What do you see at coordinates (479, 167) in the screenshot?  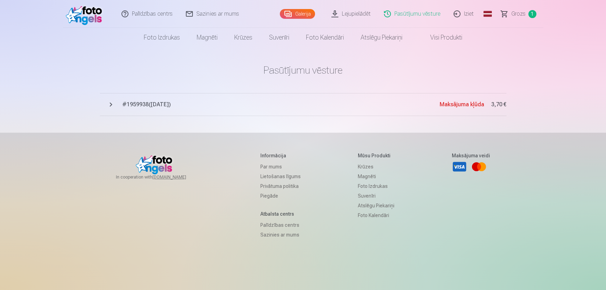 I see `a: Mastercard` at bounding box center [479, 167].